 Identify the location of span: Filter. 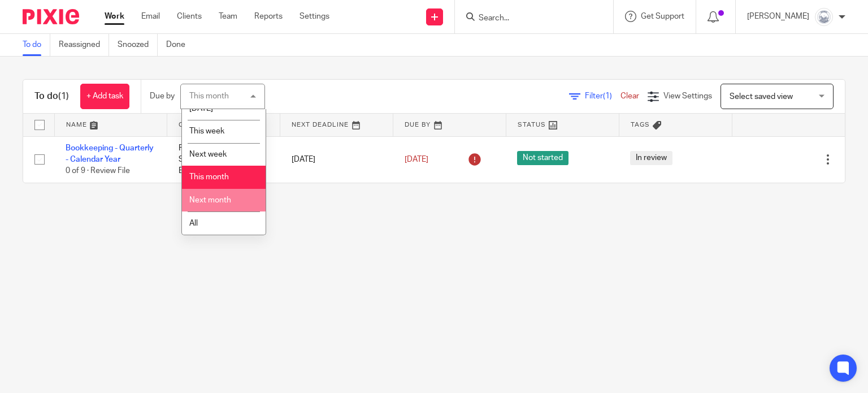
(603, 96).